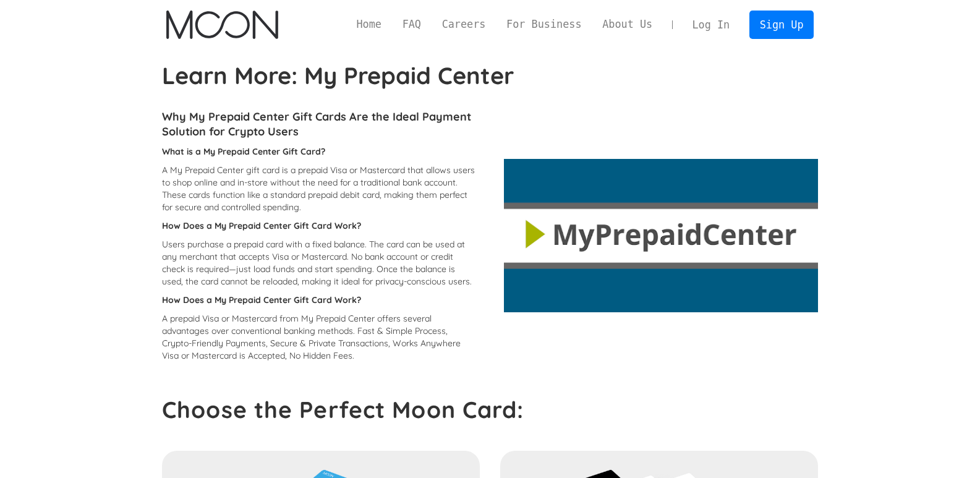 The height and width of the screenshot is (478, 980). What do you see at coordinates (464, 24) in the screenshot?
I see `a: Careers` at bounding box center [464, 24].